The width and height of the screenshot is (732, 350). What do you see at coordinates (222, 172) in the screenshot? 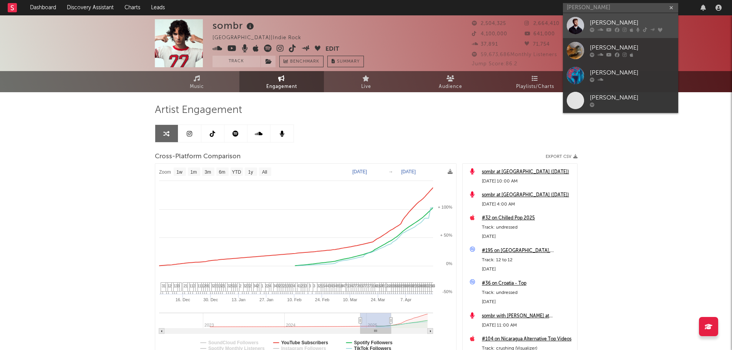
I see `text: 6m` at bounding box center [222, 172].